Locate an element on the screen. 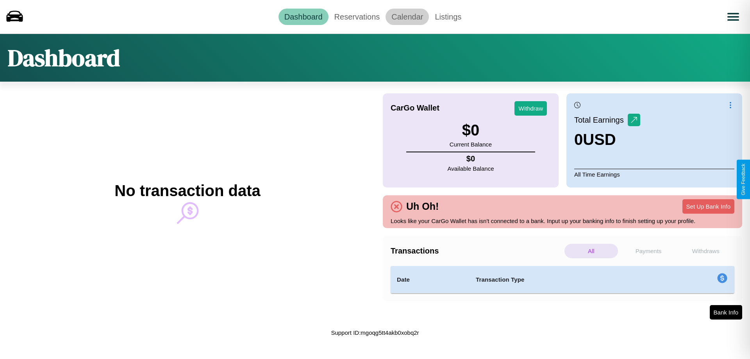 This screenshot has height=359, width=750. p: Looks like your CarGo Wallet has isn't connected to a bank. Input up your banking info to finish ... is located at coordinates (562, 221).